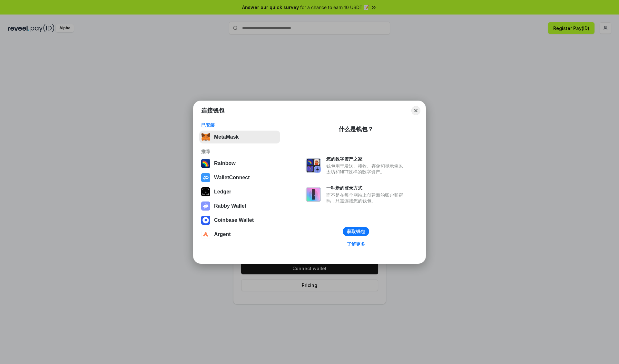  I want to click on button: 获取钱包, so click(356, 232).